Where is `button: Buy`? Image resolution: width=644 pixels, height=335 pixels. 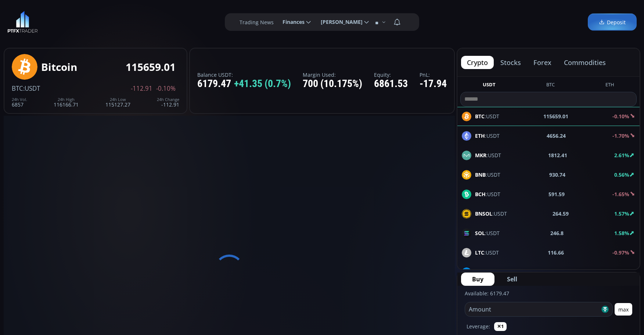
button: Buy is located at coordinates (478, 279).